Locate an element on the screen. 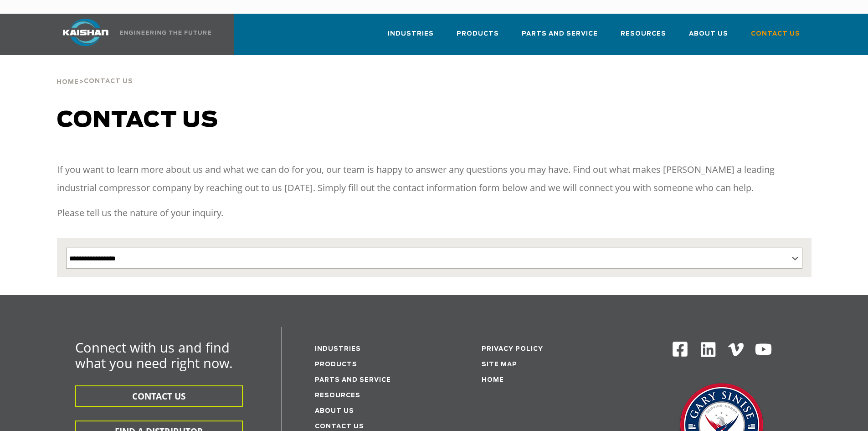 The image size is (868, 431). a: Privacy Policy is located at coordinates (512, 349).